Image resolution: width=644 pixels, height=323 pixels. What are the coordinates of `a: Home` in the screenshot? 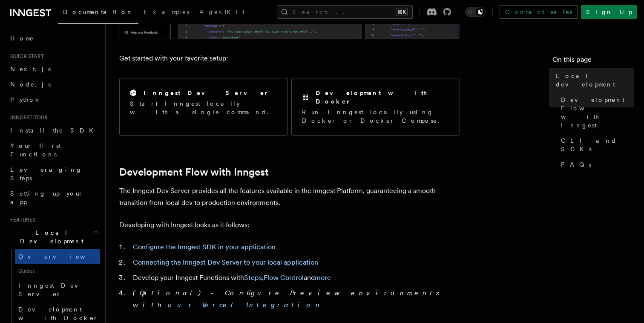 It's located at (53, 38).